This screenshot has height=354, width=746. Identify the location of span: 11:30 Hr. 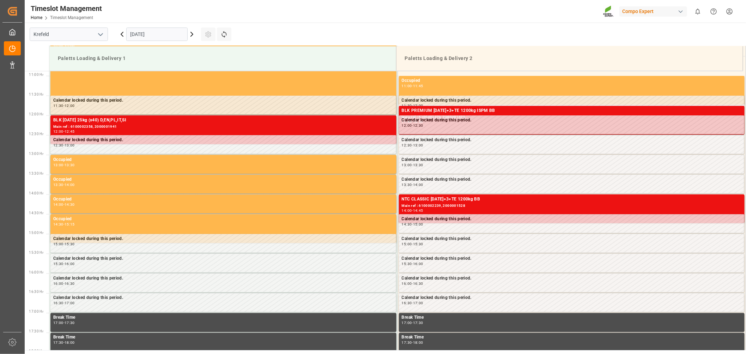
(36, 94).